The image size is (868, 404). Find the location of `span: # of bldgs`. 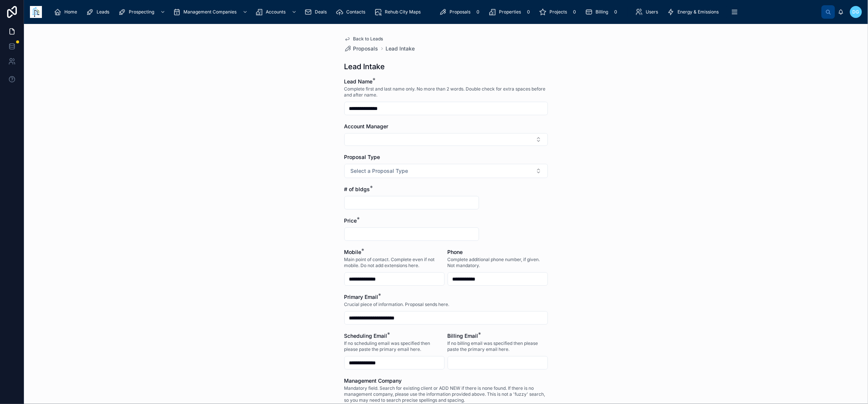

span: # of bldgs is located at coordinates (357, 189).